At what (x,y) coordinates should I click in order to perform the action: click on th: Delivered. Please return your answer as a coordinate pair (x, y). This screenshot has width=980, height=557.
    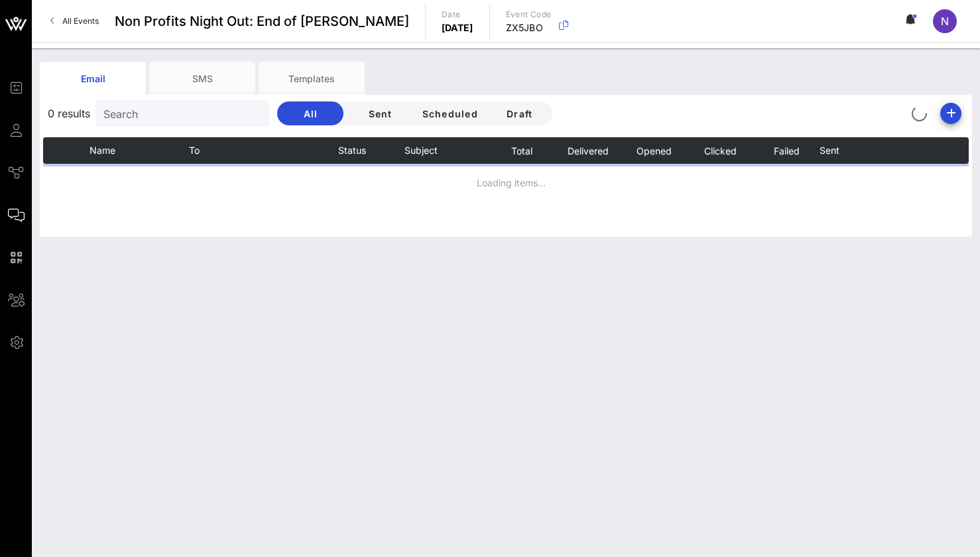
    Looking at the image, I should click on (587, 151).